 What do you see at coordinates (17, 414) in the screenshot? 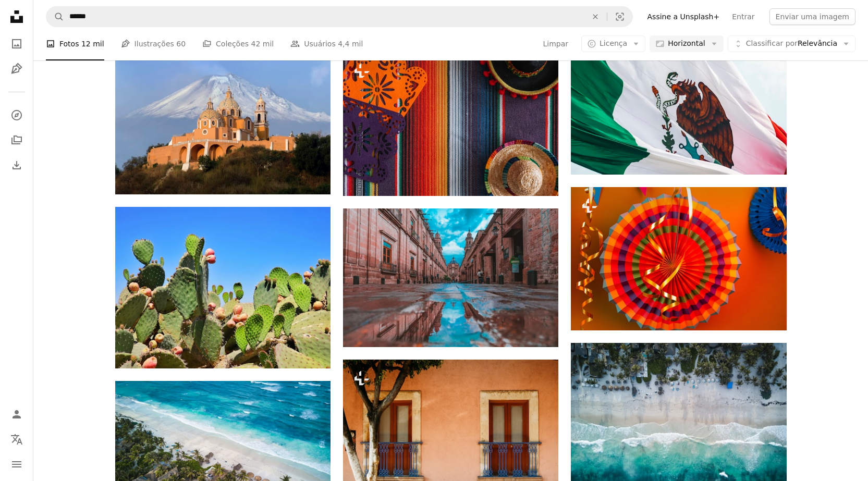
I see `a: Entrar / Cadastrar-se` at bounding box center [17, 414].